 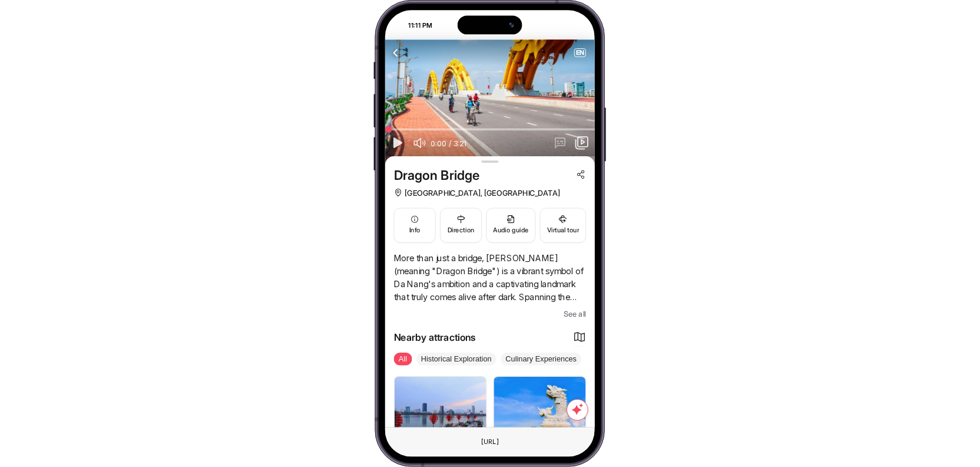 I want to click on span: Scenic Views, so click(x=613, y=358).